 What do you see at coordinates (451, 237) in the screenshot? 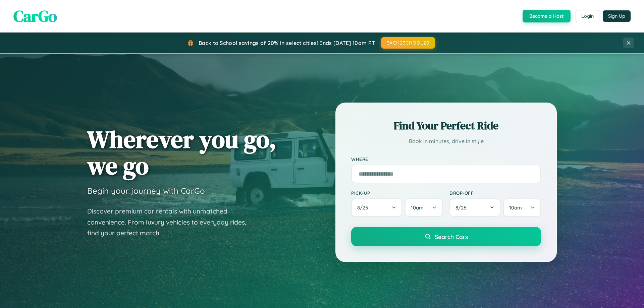
I see `span: Search Cars` at bounding box center [451, 237].